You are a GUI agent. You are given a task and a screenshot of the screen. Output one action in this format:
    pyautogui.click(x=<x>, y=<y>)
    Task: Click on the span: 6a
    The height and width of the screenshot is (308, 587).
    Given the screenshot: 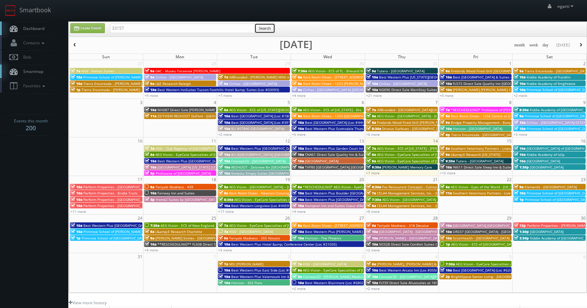 What is the action you would take?
    pyautogui.click(x=371, y=264)
    